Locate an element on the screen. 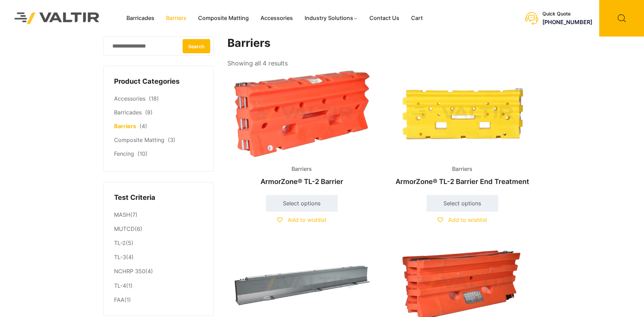 The width and height of the screenshot is (644, 317). a: BarriersArmorZone® TL-2 Barrier End Treatment is located at coordinates (462, 129).